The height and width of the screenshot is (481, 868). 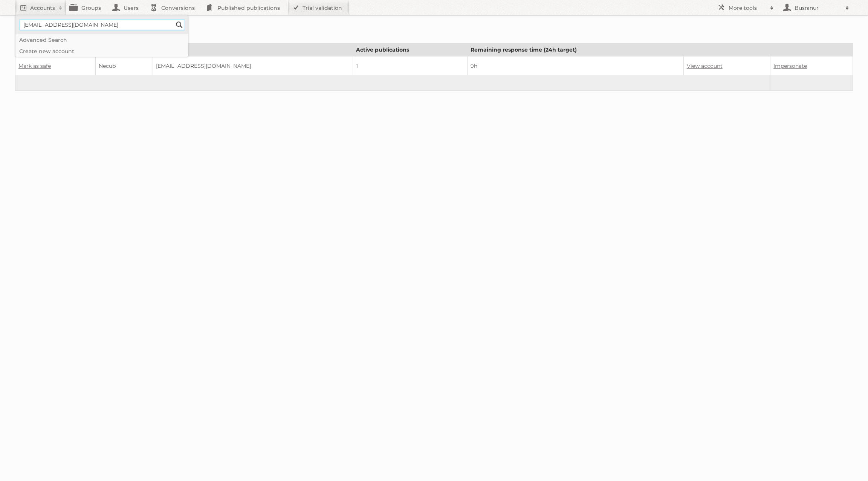 What do you see at coordinates (576, 49) in the screenshot?
I see `th: Remaining response time (24h target)` at bounding box center [576, 49].